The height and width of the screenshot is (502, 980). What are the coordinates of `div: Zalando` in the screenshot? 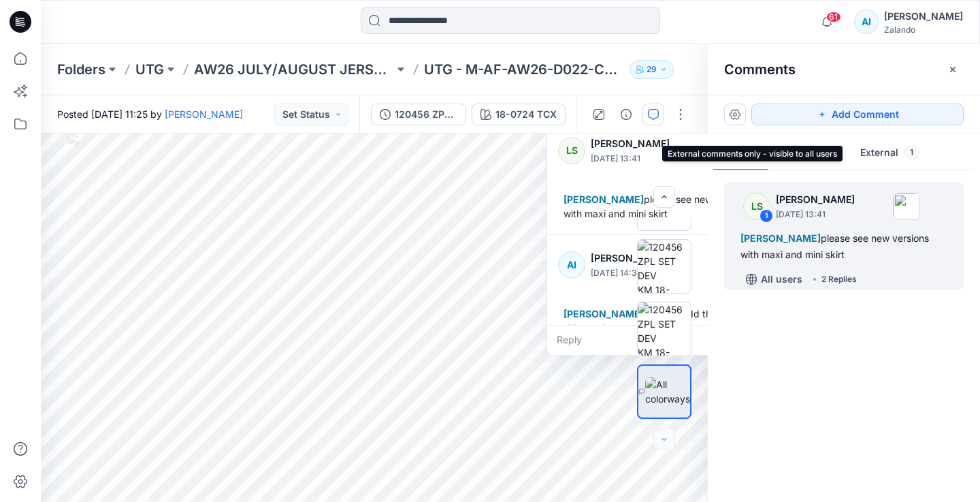 It's located at (924, 29).